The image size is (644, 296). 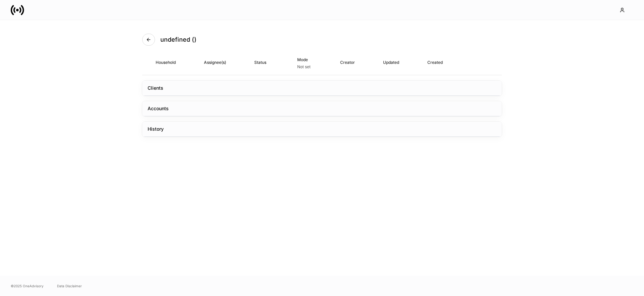 I want to click on div: Accounts, so click(x=158, y=108).